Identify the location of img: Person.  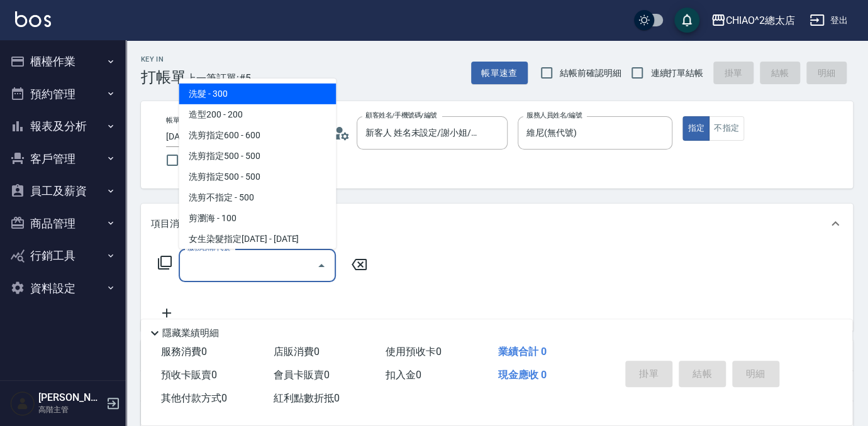
(23, 403).